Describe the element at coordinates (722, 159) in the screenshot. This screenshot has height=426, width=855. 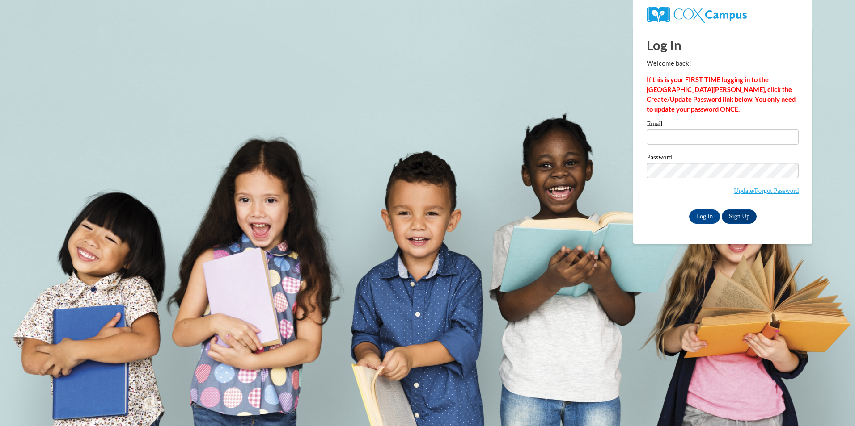
I see `label: Password` at that location.